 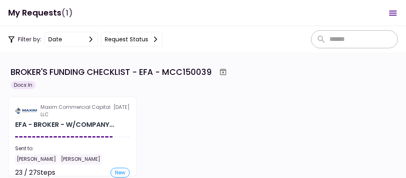 What do you see at coordinates (23, 85) in the screenshot?
I see `div: Docs In` at bounding box center [23, 85].